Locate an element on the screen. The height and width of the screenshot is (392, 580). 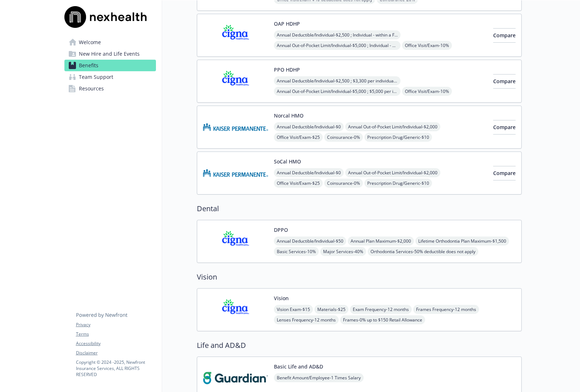
h2: Dental is located at coordinates (359, 209).